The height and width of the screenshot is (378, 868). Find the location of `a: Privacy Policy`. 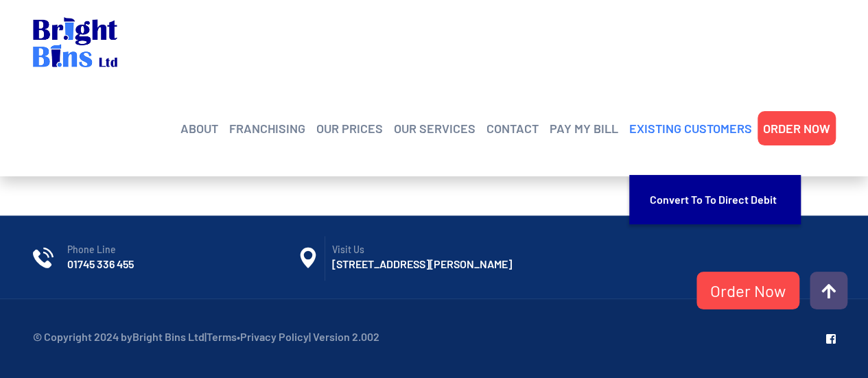

a: Privacy Policy is located at coordinates (275, 336).